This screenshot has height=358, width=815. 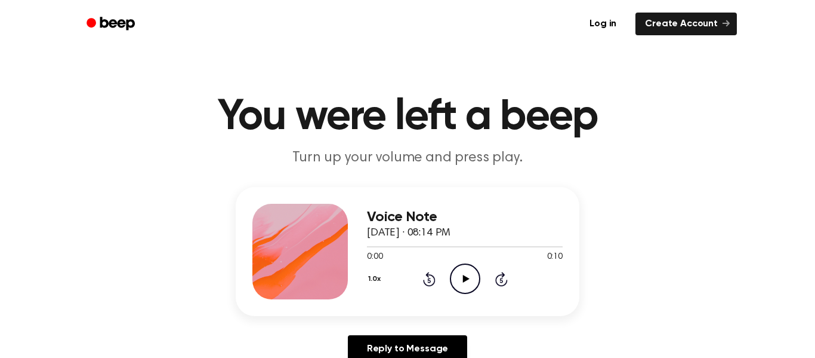 What do you see at coordinates (375, 257) in the screenshot?
I see `span: 0:00` at bounding box center [375, 257].